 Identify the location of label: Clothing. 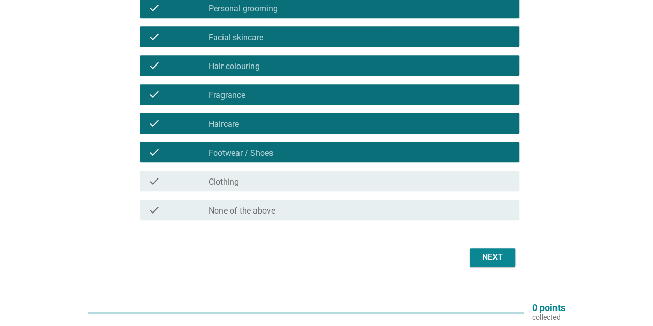
(224, 182).